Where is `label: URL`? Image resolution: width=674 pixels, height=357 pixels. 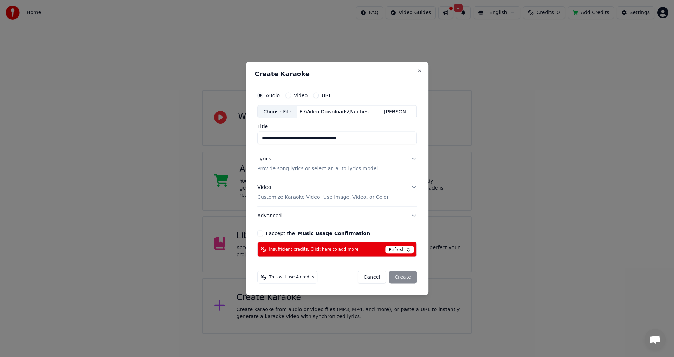
label: URL is located at coordinates (327, 95).